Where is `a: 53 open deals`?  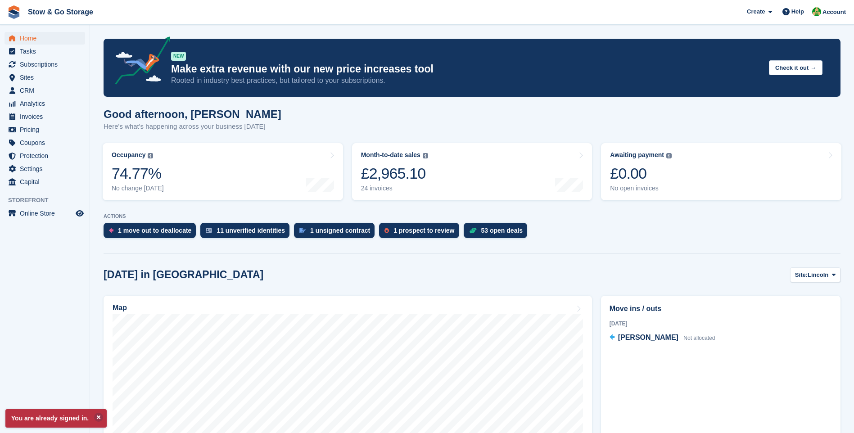 a: 53 open deals is located at coordinates (498, 233).